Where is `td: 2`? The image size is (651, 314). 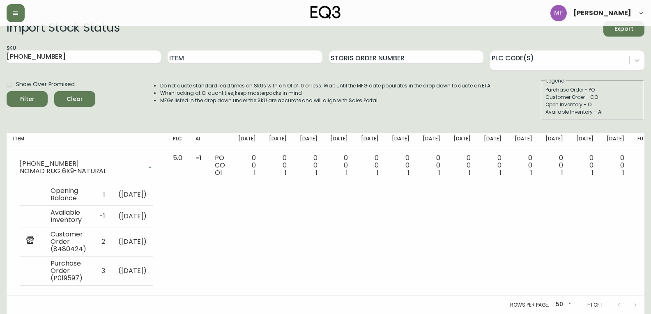 td: 2 is located at coordinates (102, 242).